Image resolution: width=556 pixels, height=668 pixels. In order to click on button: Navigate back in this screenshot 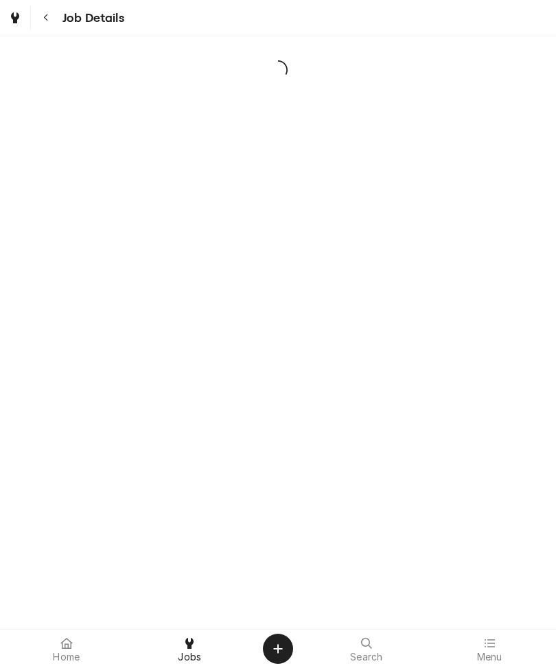, I will do `click(46, 18)`.